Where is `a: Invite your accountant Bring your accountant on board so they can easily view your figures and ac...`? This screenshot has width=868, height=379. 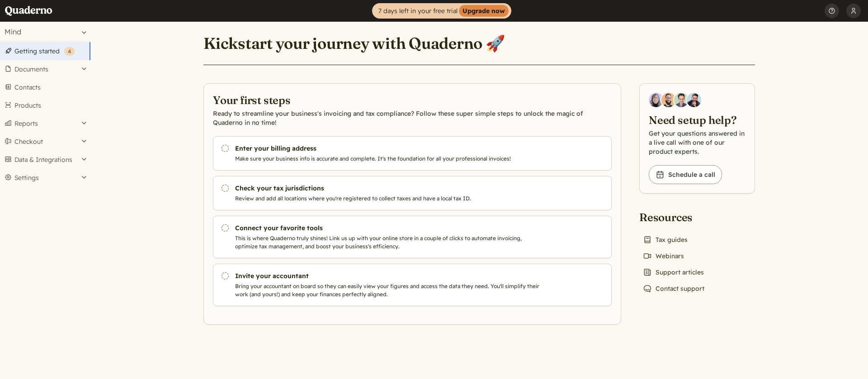
a: Invite your accountant Bring your accountant on board so they can easily view your figures and ac... is located at coordinates (413, 285).